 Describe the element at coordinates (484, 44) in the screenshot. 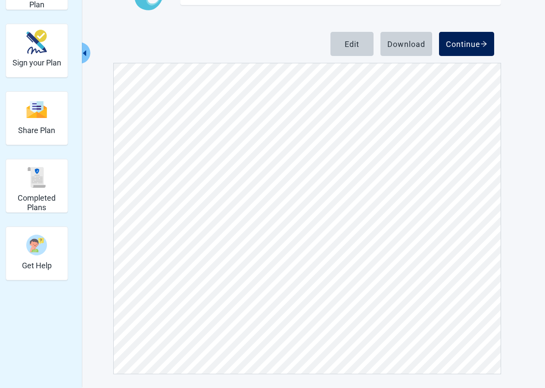

I see `span: arrow-right` at that location.